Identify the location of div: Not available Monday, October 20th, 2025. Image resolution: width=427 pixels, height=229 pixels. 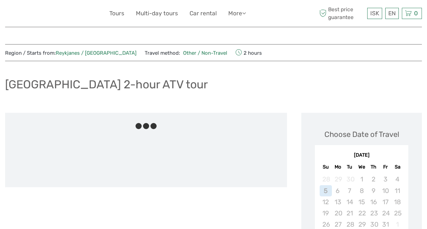
(338, 213).